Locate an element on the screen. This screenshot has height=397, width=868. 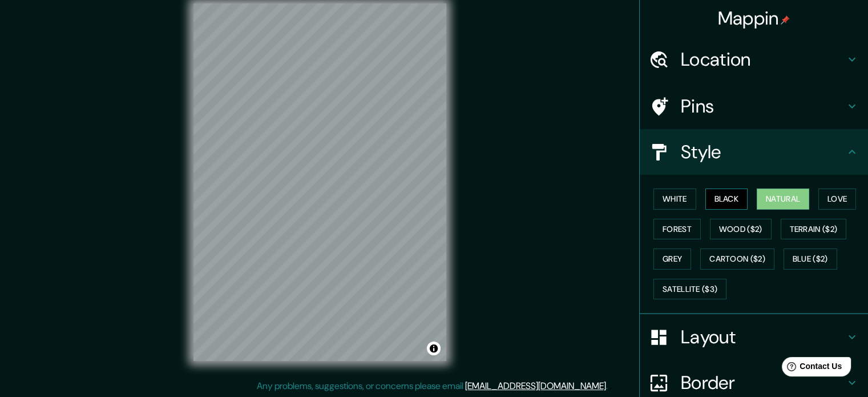
button: Natural is located at coordinates (783, 199).